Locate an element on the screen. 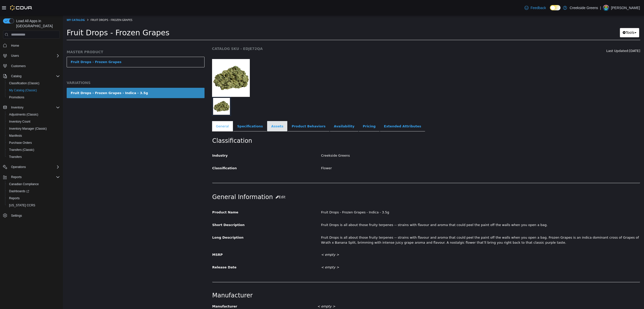  div: Pat McCaffrey is located at coordinates (606, 8).